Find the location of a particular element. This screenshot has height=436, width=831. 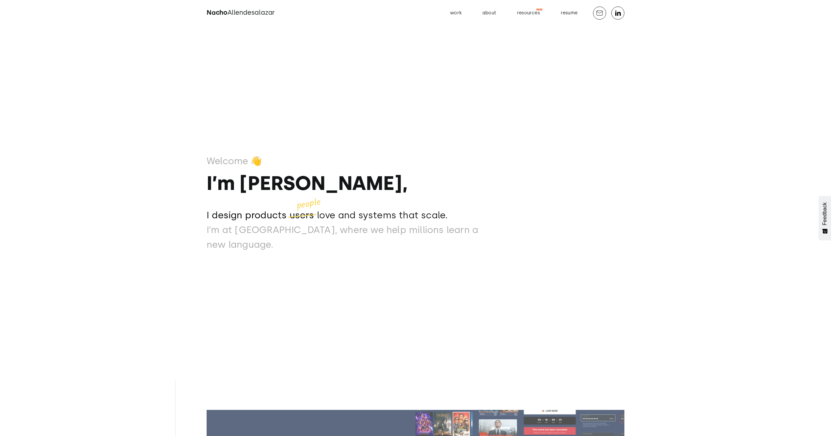

a: home is located at coordinates (241, 13).